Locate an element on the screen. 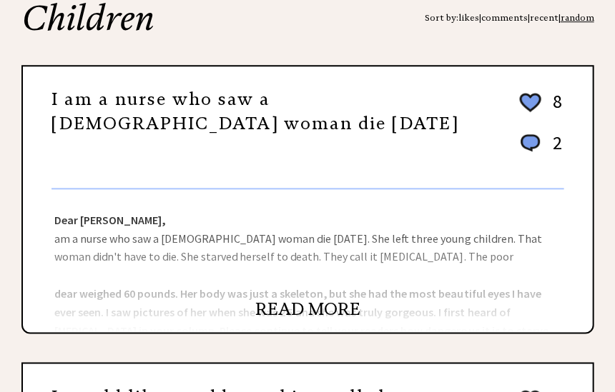  td: 2 is located at coordinates (553, 149).